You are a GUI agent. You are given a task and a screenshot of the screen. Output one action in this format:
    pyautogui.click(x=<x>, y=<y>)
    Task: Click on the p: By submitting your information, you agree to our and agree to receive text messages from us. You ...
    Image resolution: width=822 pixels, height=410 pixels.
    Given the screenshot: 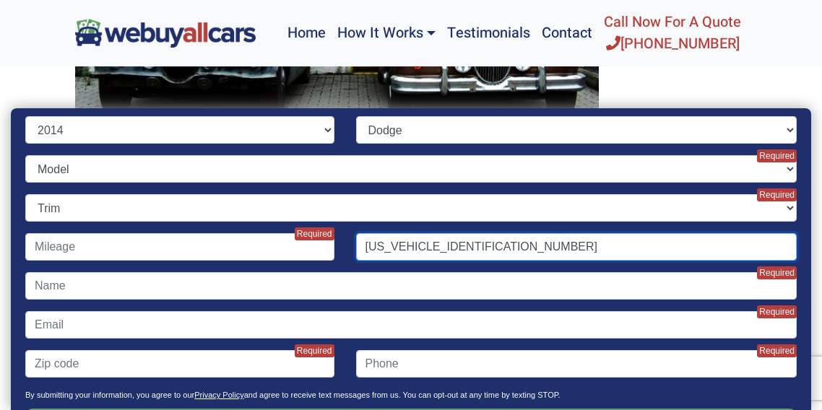 What is the action you would take?
    pyautogui.click(x=411, y=399)
    